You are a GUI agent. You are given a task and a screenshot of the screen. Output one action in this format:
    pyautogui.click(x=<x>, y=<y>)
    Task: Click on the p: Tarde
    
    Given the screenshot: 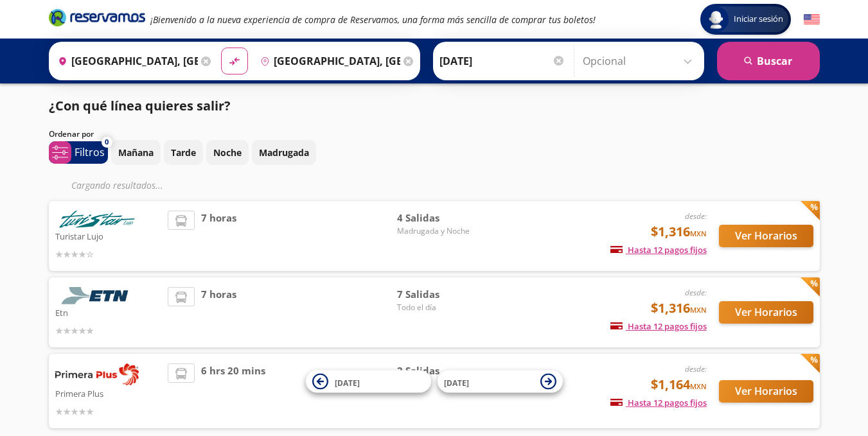 What is the action you would take?
    pyautogui.click(x=183, y=153)
    